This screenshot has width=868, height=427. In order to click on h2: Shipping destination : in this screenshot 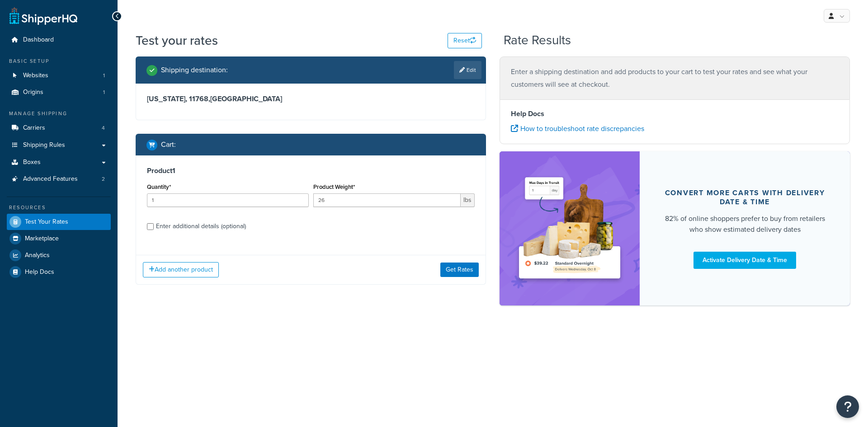, I will do `click(195, 70)`.